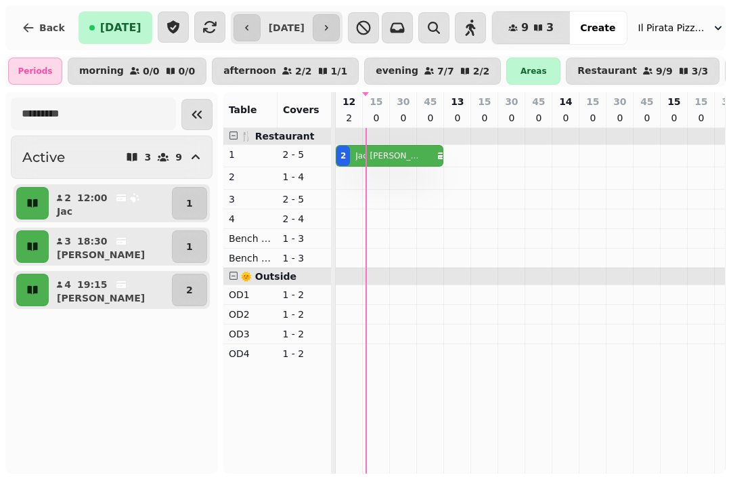  I want to click on p: 12, so click(349, 102).